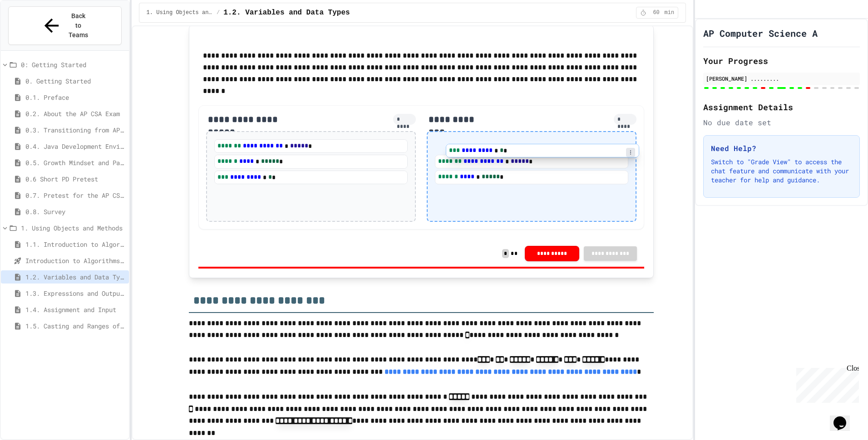  What do you see at coordinates (75, 130) in the screenshot?
I see `span: 0.3. Transitioning from AP CSP to AP CSA` at bounding box center [75, 130].